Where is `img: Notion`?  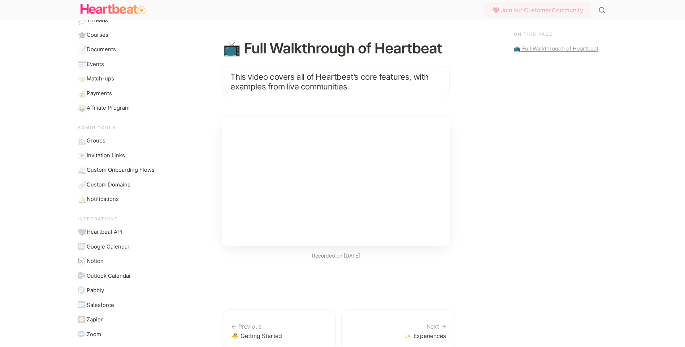
img: Notion is located at coordinates (81, 261).